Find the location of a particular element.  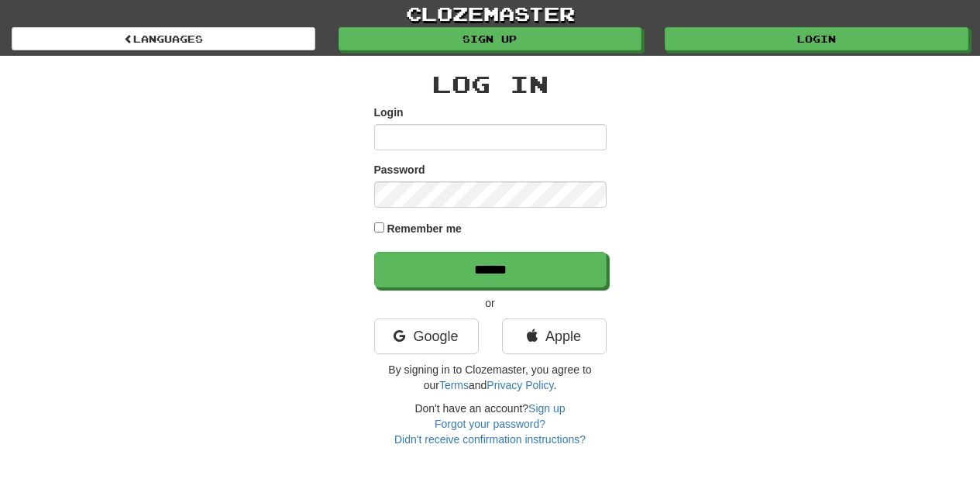

label: Login is located at coordinates (389, 112).